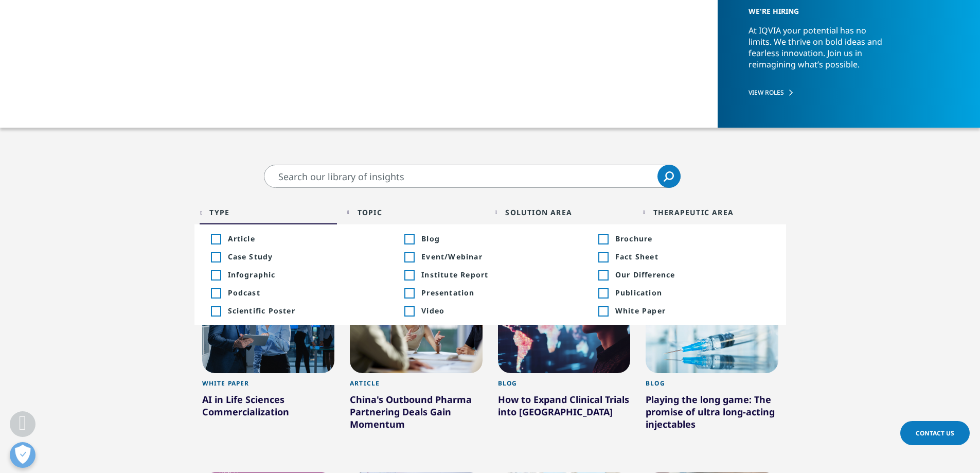 This screenshot has height=473, width=980. What do you see at coordinates (935, 433) in the screenshot?
I see `span: Contact Us` at bounding box center [935, 433].